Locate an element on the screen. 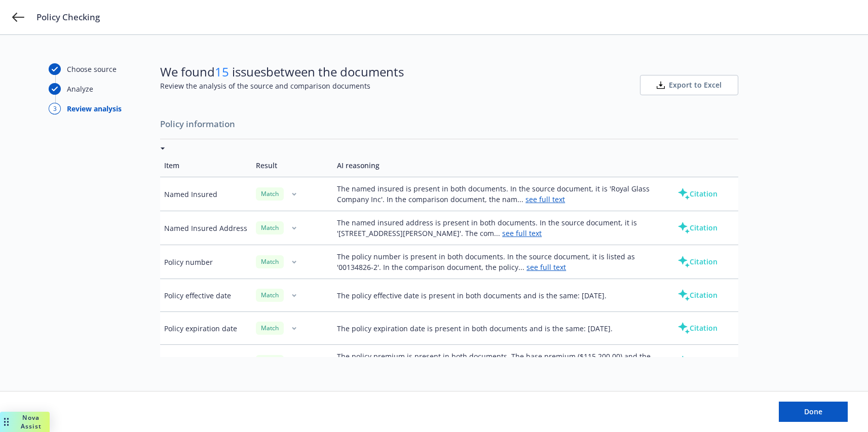 Image resolution: width=868 pixels, height=432 pixels. span: Policy information is located at coordinates (449, 124).